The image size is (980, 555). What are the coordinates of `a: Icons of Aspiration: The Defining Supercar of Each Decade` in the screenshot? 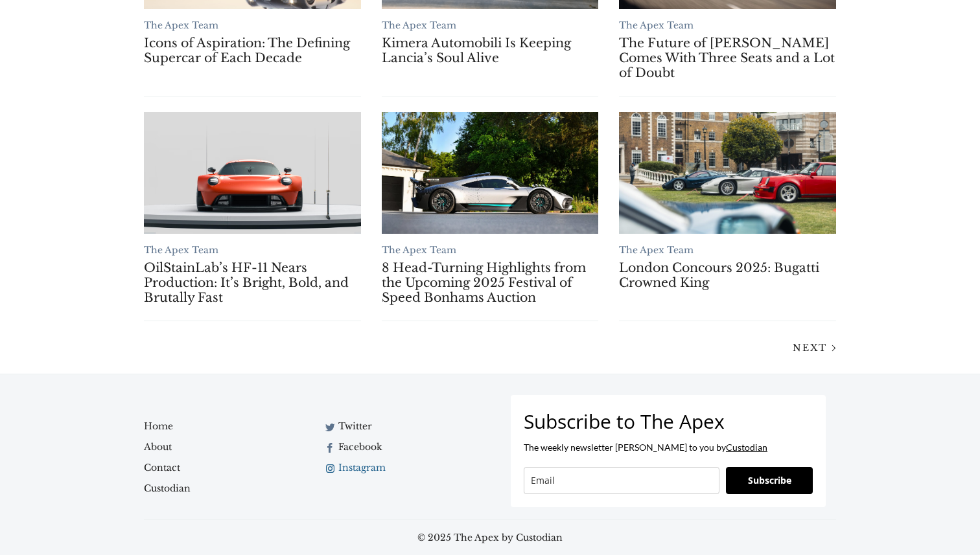 It's located at (252, 50).